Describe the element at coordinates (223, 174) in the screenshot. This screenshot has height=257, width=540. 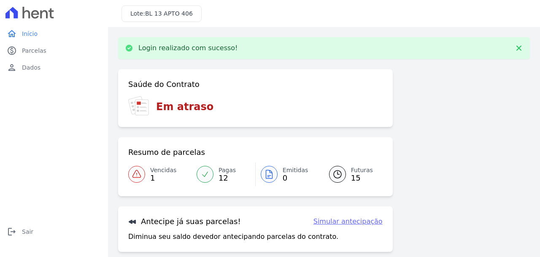
I see `a: Pagas 12` at that location.